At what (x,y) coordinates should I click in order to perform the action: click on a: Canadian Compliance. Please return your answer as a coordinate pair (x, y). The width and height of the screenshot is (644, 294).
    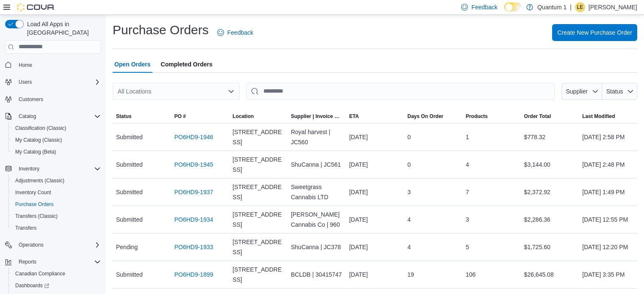
    Looking at the image, I should click on (40, 274).